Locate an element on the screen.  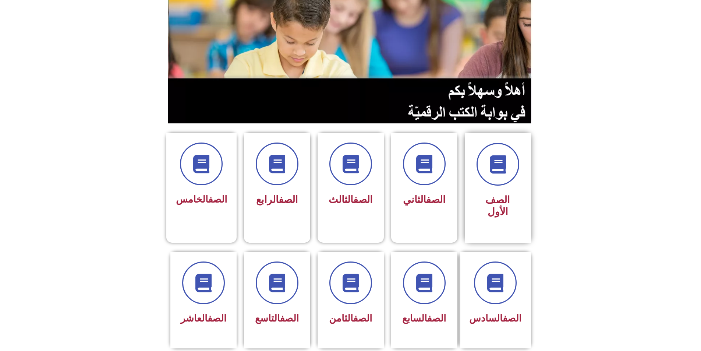
span: الثامن is located at coordinates (350, 318).